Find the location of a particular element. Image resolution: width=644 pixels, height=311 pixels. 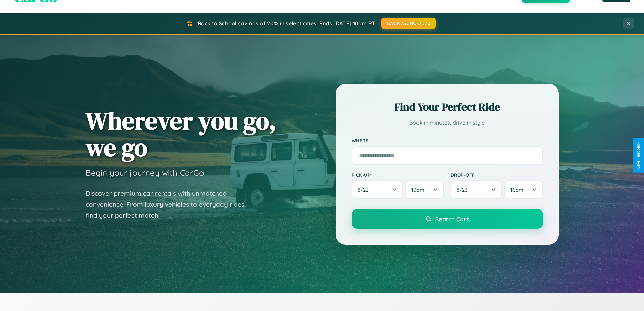

label: Drop-off is located at coordinates (497, 174).